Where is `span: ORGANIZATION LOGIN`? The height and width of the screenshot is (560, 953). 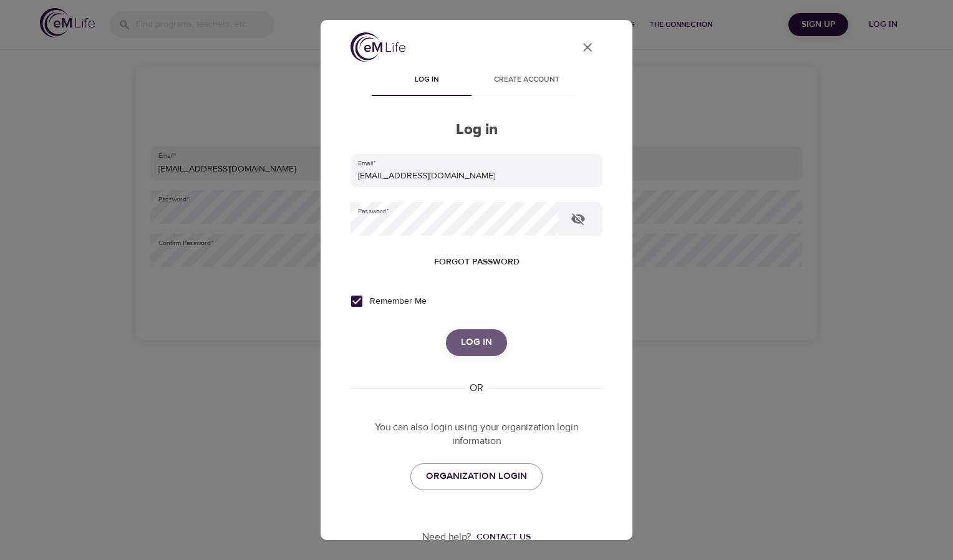
span: ORGANIZATION LOGIN is located at coordinates (476, 476).